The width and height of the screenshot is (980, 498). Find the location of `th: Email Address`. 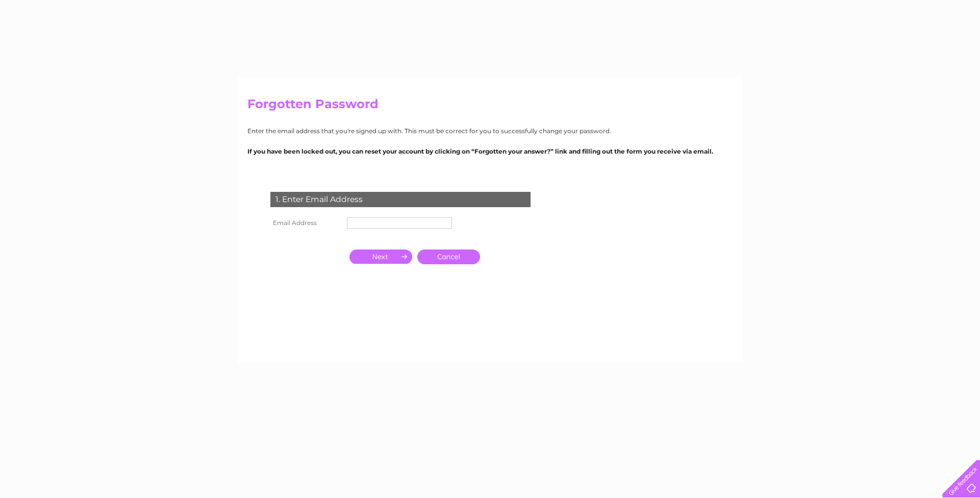

th: Email Address is located at coordinates (306, 223).